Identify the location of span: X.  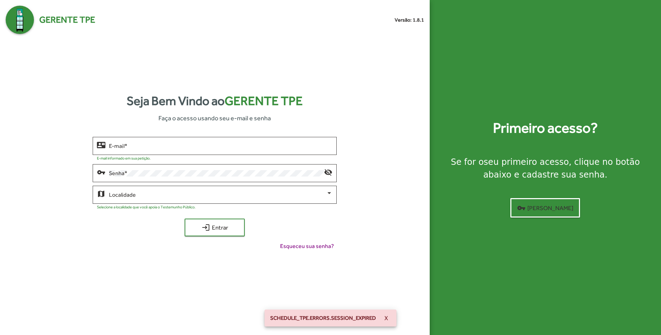
(386, 318).